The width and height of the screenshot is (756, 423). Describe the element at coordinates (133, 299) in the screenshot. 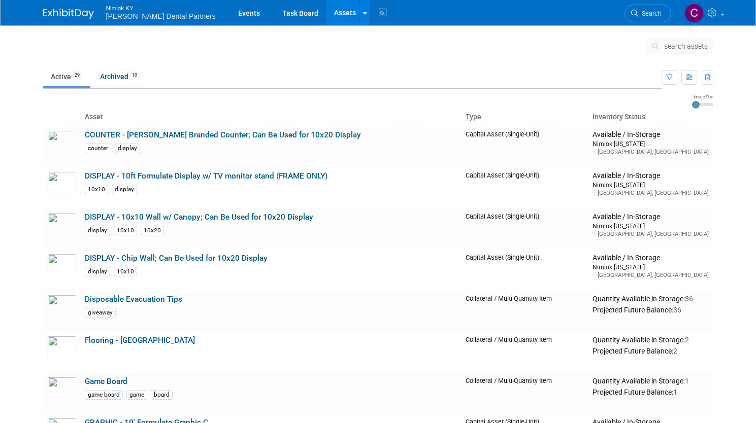

I see `a: Disposable Evacuation Tips` at that location.